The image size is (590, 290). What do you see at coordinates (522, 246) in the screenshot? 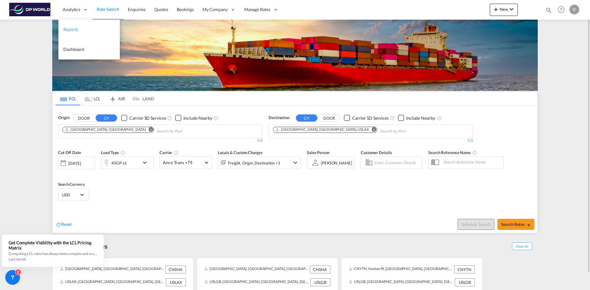
I see `span: Show All` at bounding box center [522, 246].